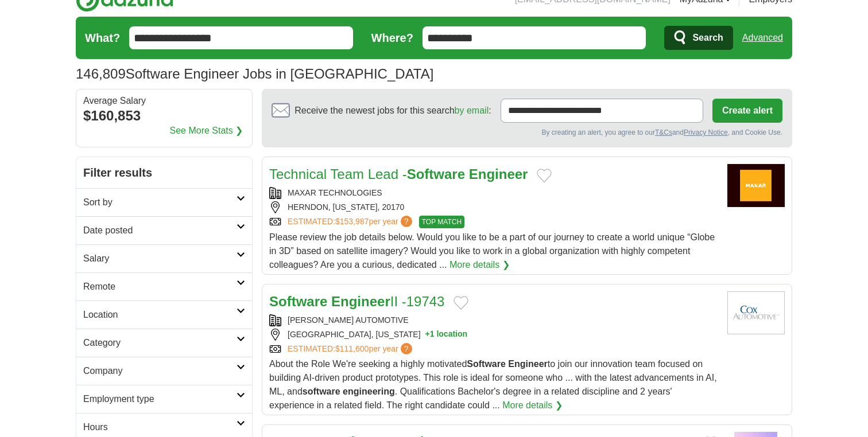  I want to click on h2: Category, so click(160, 343).